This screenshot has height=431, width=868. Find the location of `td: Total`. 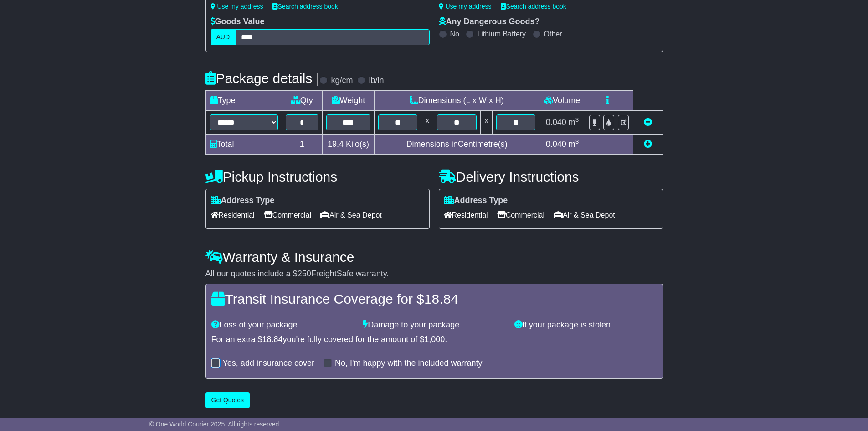

td: Total is located at coordinates (243, 144).